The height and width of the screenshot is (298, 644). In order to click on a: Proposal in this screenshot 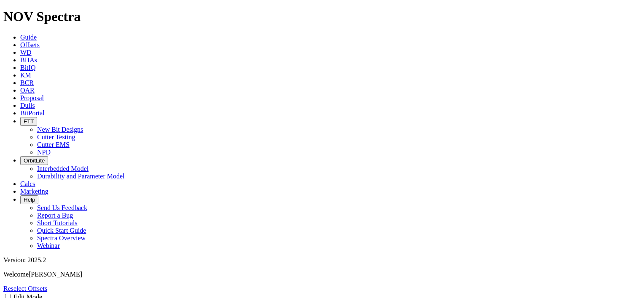, I will do `click(32, 98)`.